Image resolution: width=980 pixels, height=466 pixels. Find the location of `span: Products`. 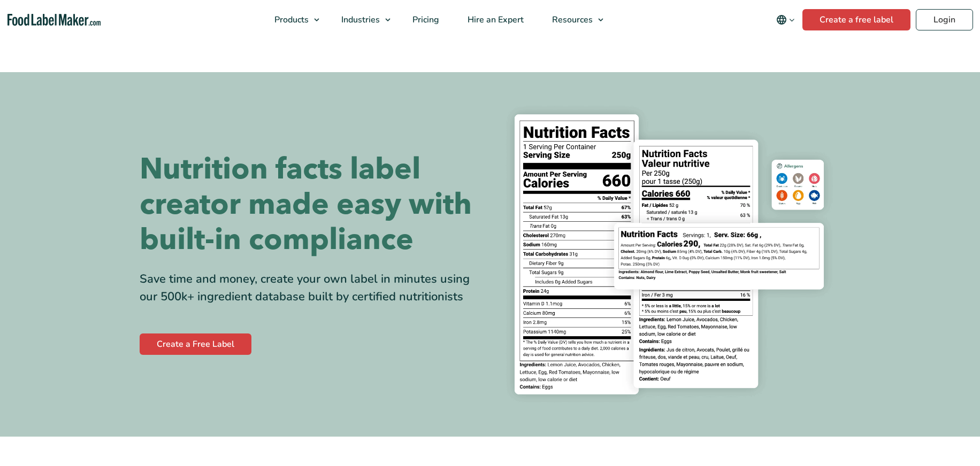

span: Products is located at coordinates (291, 20).